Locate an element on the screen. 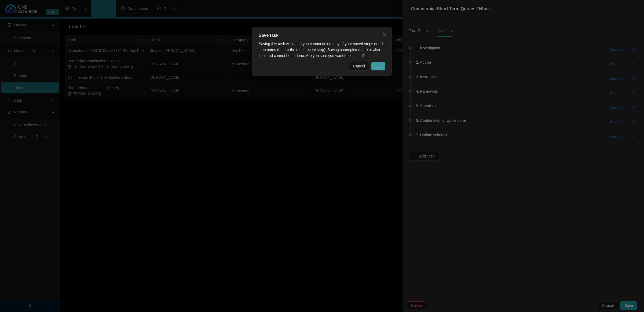 The height and width of the screenshot is (312, 644). button: Close is located at coordinates (384, 34).